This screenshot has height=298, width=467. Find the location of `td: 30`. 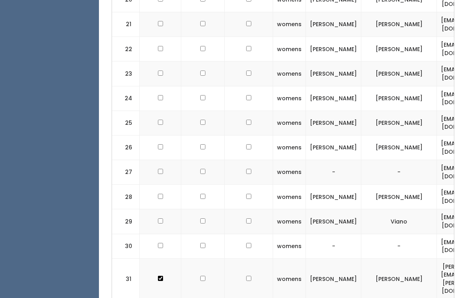

td: 30 is located at coordinates (126, 246).